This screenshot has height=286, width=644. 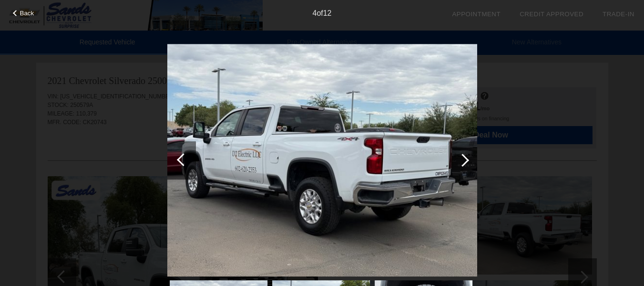 What do you see at coordinates (552, 14) in the screenshot?
I see `a: Credit Approved` at bounding box center [552, 14].